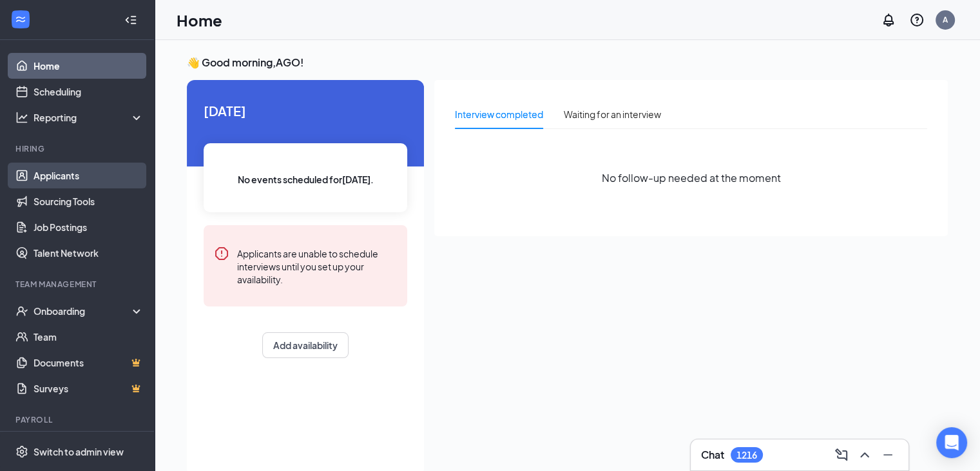  I want to click on a: Sourcing Tools, so click(89, 201).